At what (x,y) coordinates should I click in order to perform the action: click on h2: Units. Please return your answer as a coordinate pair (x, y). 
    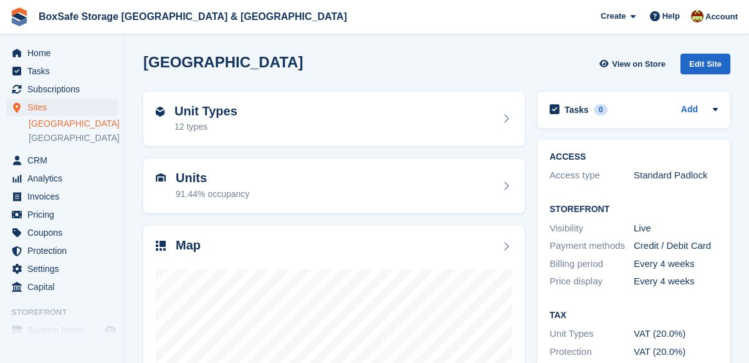
    Looking at the image, I should click on (213, 178).